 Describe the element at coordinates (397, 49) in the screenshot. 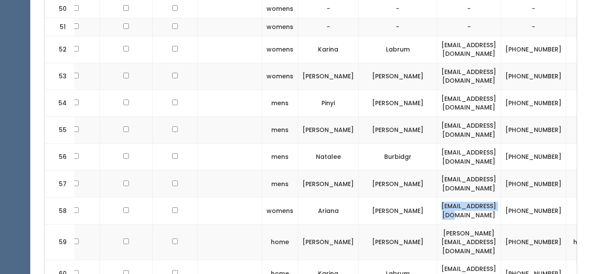

I see `td: Labrum` at that location.